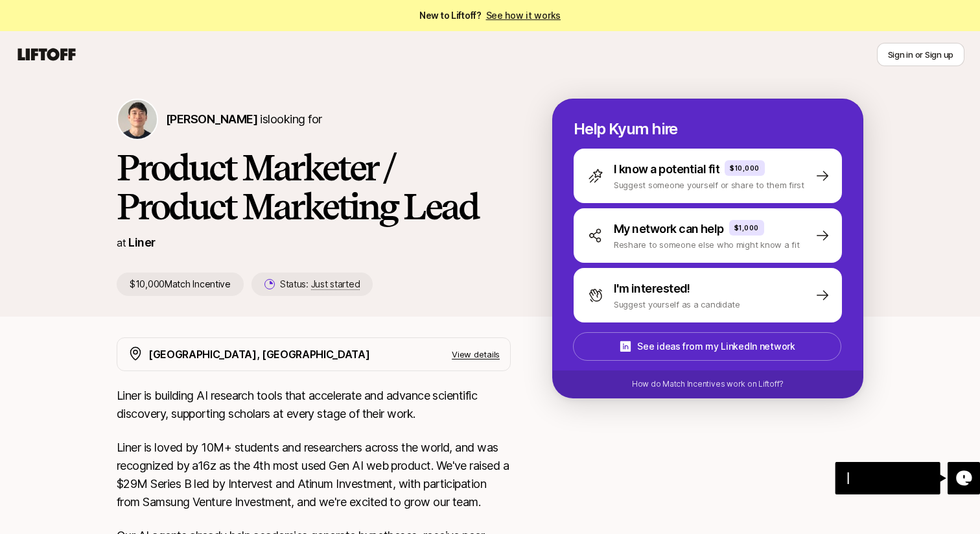 The height and width of the screenshot is (534, 980). I want to click on span: New to Liftoff?, so click(490, 16).